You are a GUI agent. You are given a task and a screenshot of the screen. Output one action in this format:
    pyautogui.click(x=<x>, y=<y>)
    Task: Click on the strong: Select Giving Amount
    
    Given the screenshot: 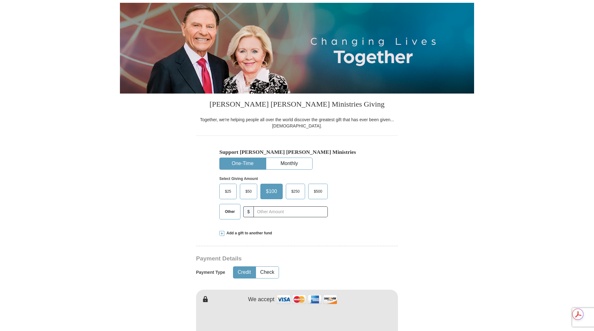 What is the action you would take?
    pyautogui.click(x=239, y=179)
    